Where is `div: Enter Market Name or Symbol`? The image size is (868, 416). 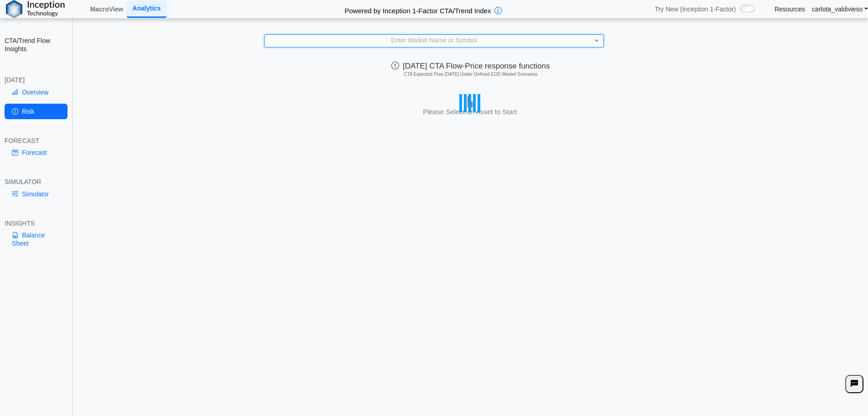 div: Enter Market Name or Symbol is located at coordinates (434, 40).